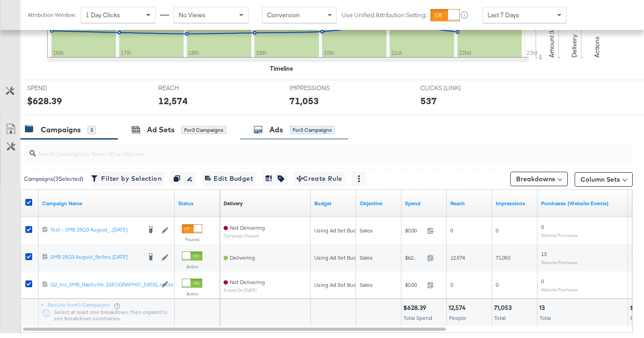 This screenshot has width=644, height=338. I want to click on a: Shows the current state of your Ad Campaign., so click(198, 203).